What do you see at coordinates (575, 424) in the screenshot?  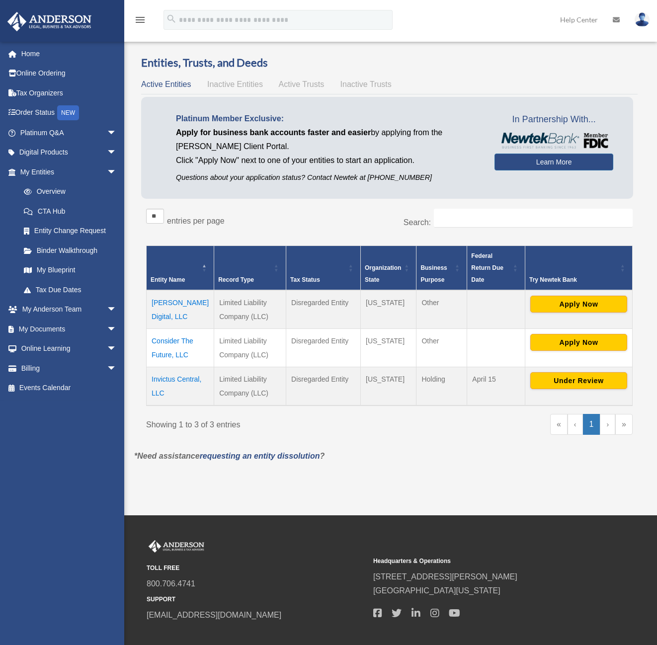 I see `a: Previous` at bounding box center [575, 424].